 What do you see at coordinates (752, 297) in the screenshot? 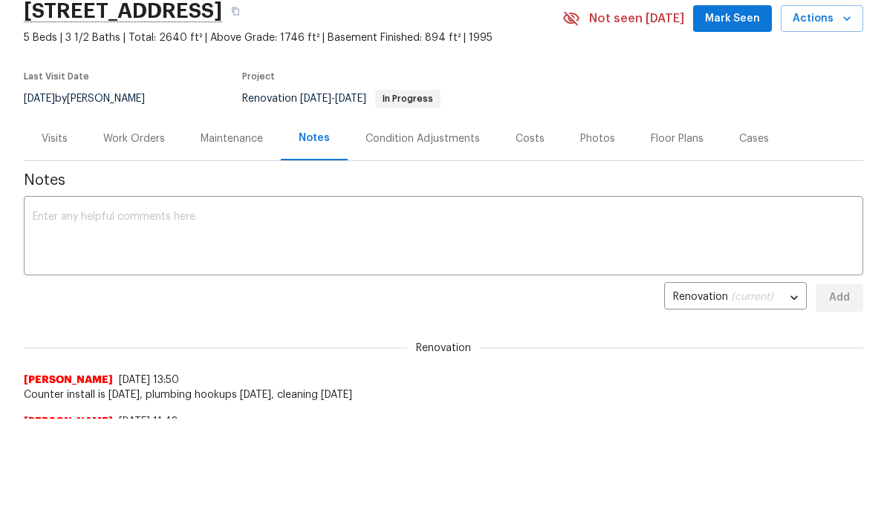
I see `span: (current)` at bounding box center [752, 297].